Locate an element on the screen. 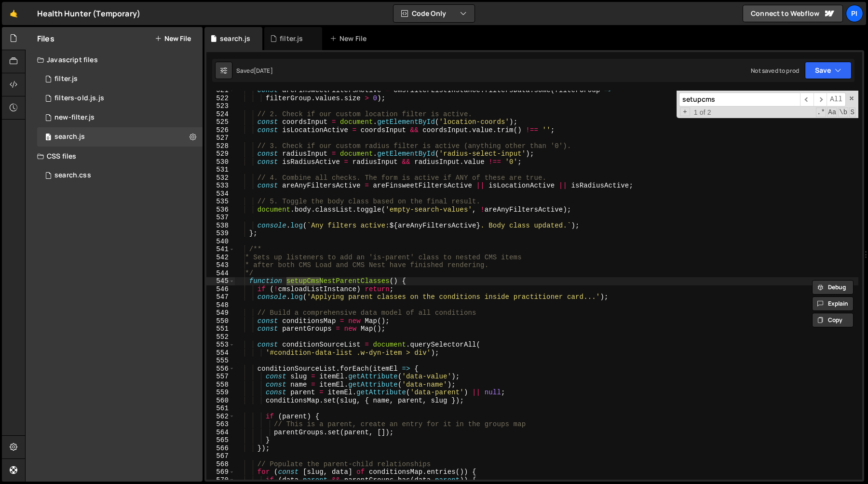  button: Explain is located at coordinates (833, 304).